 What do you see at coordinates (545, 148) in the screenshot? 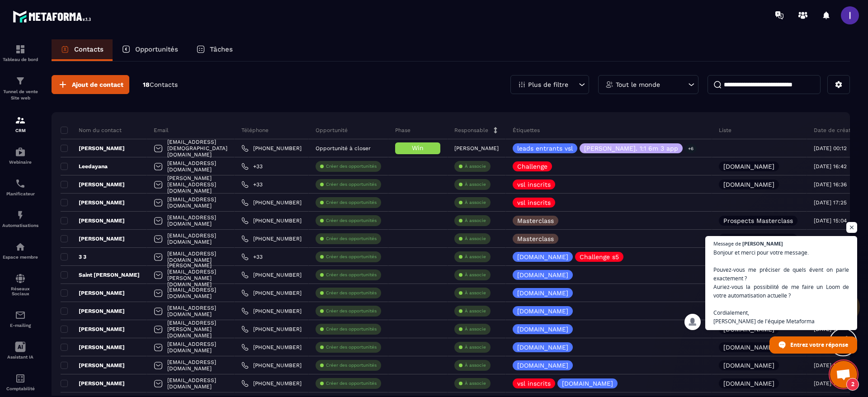
I see `p: leads entrants vsl` at bounding box center [545, 148].